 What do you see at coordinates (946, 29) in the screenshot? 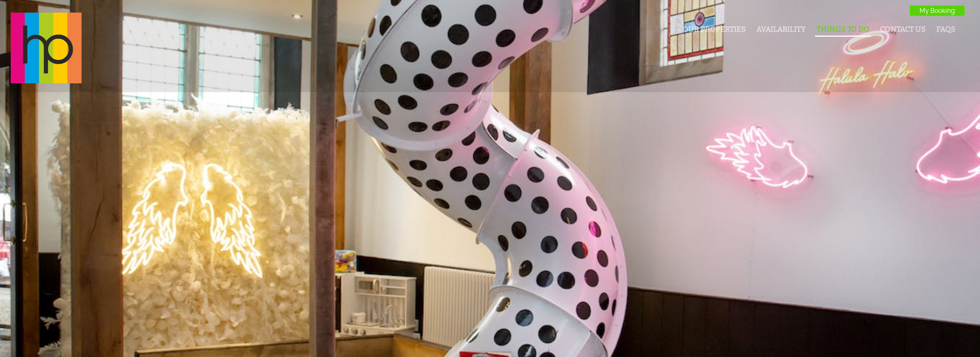
I see `a: FAQs` at bounding box center [946, 29].